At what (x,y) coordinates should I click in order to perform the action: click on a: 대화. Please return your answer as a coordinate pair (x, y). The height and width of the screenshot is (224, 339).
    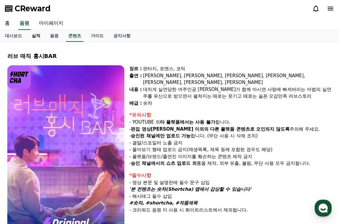
    Looking at the image, I should click on (59, 181).